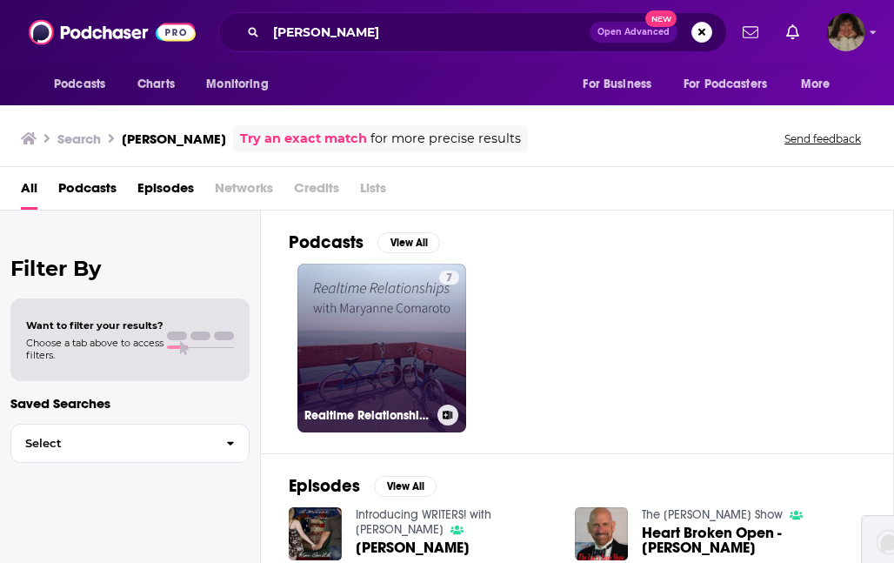 The image size is (894, 563). I want to click on span: for more precise results, so click(445, 138).